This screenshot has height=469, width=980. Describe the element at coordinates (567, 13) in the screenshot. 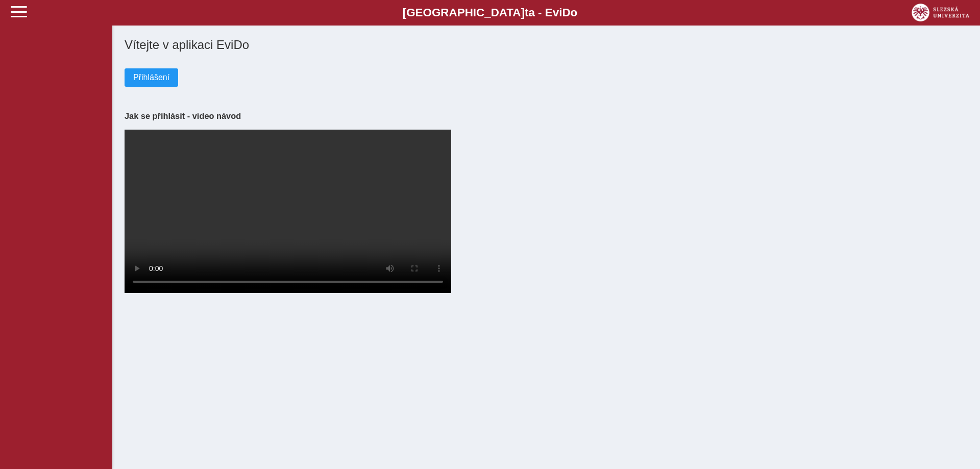

I see `span: D` at that location.